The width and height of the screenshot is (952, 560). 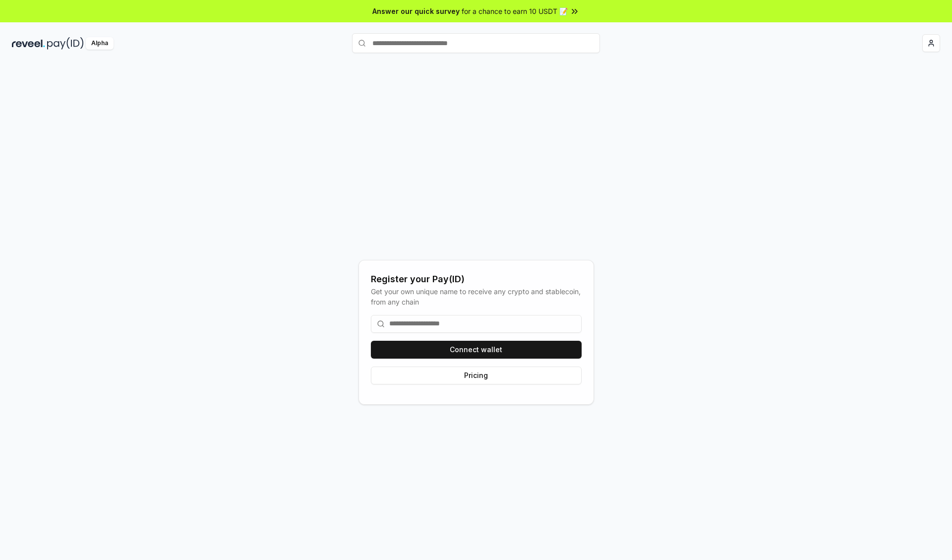 I want to click on button: Pricing, so click(x=476, y=376).